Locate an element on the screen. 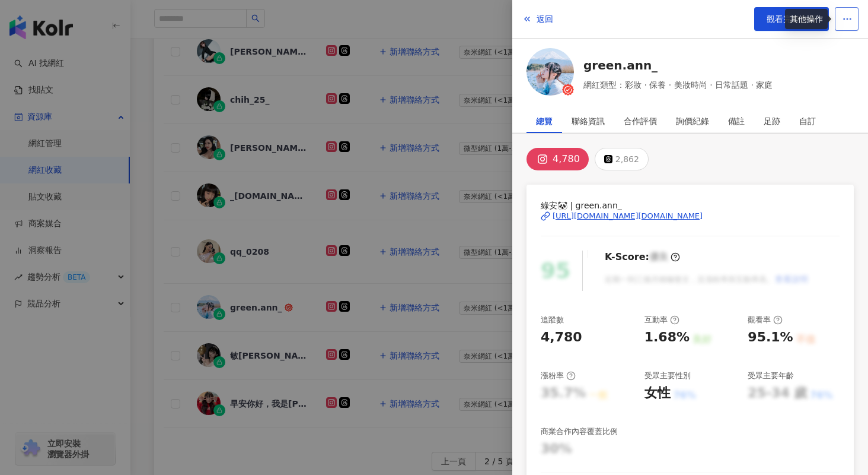  div: 女性 is located at coordinates (657, 393).